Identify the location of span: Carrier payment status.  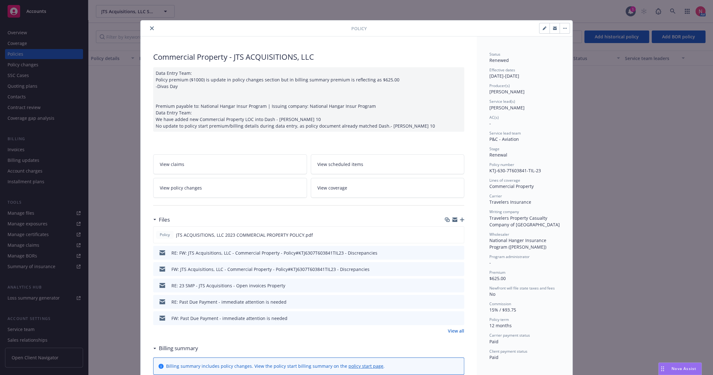
(510, 335).